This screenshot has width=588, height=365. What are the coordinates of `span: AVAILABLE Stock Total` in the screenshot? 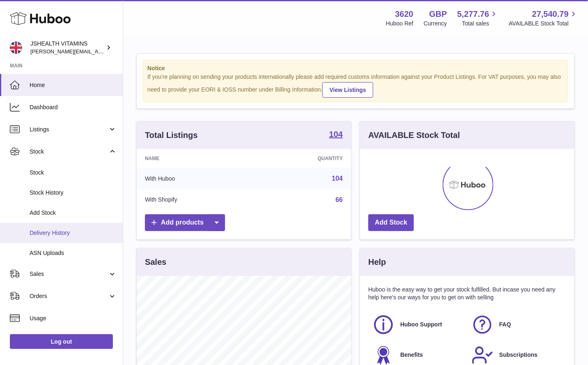 It's located at (543, 23).